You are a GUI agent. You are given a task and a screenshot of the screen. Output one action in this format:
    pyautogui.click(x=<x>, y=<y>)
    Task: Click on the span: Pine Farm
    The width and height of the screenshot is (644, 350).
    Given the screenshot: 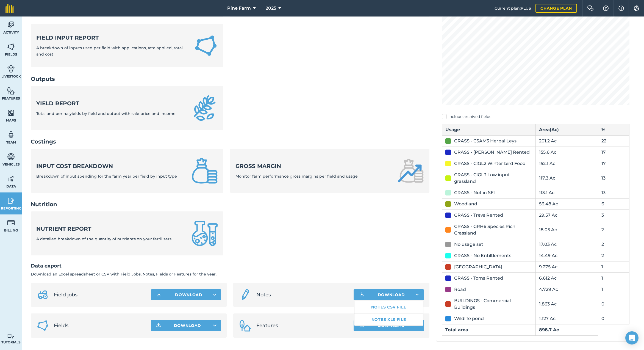 What is the action you would take?
    pyautogui.click(x=239, y=8)
    